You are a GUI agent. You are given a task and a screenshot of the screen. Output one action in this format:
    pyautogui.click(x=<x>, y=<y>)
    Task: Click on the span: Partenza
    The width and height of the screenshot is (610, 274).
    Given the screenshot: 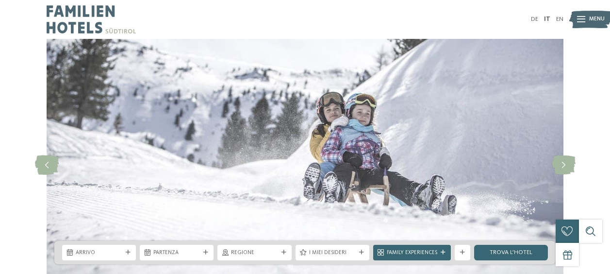 What is the action you would take?
    pyautogui.click(x=177, y=253)
    